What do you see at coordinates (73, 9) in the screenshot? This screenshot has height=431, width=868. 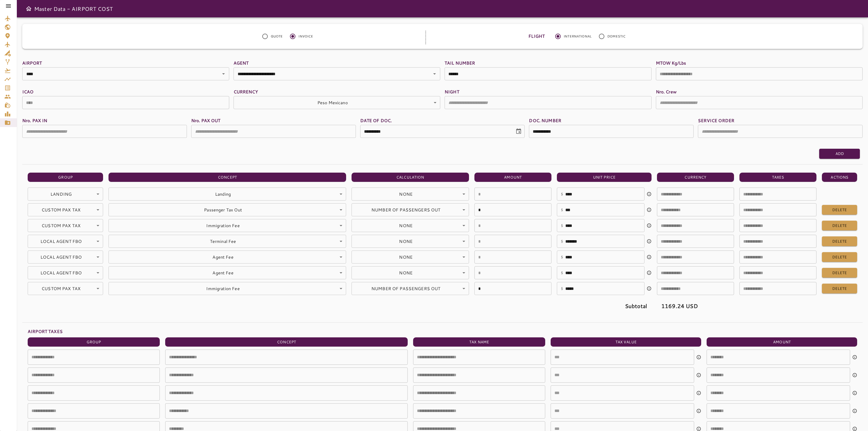 I see `h6: Master Data - AIRPORT COST` at bounding box center [73, 9].